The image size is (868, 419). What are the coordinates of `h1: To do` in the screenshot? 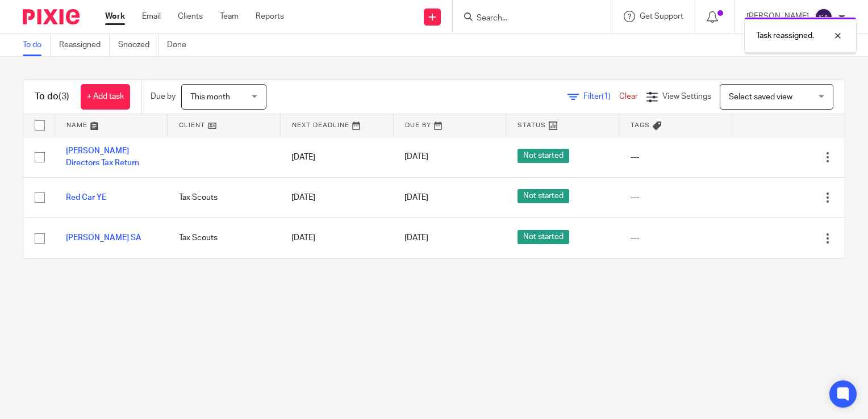 It's located at (52, 97).